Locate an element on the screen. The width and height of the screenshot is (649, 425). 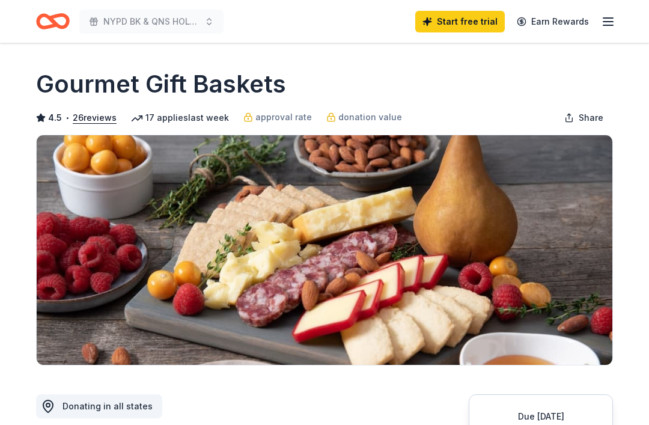
span: Donating in all states is located at coordinates (108, 406).